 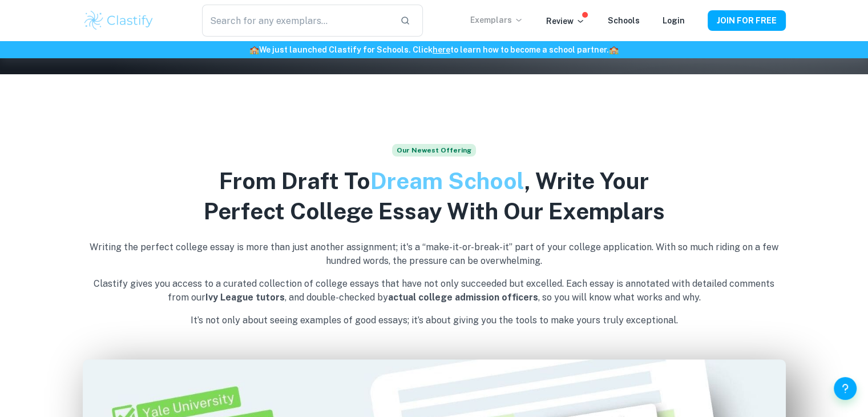 I want to click on b: actual college admission officers, so click(x=462, y=297).